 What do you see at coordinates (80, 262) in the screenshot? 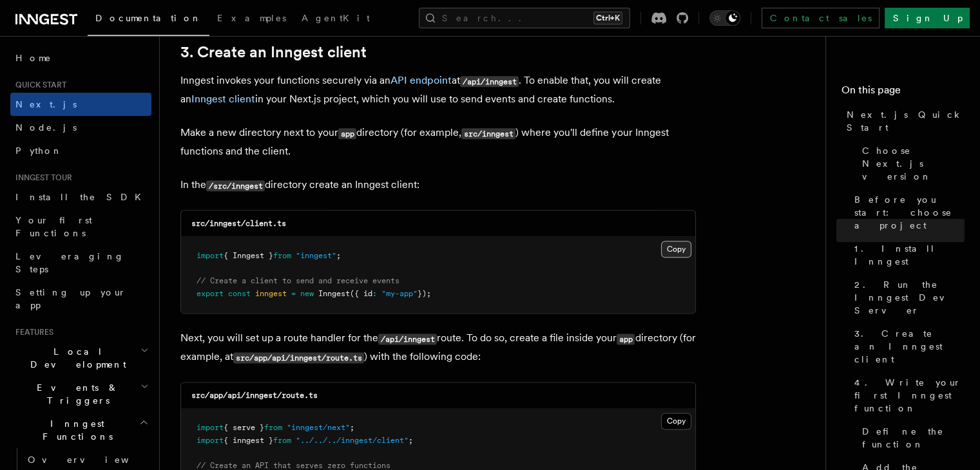
I see `a: Leveraging Steps` at bounding box center [80, 262].